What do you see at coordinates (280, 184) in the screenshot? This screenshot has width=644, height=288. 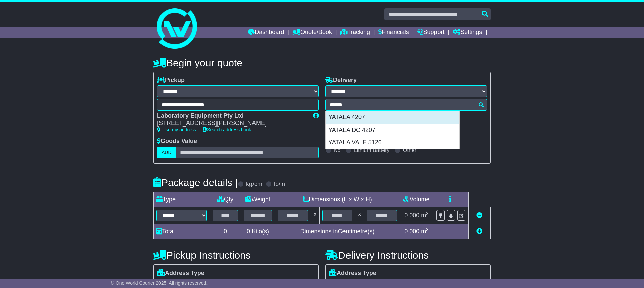 I see `label: lb/in` at bounding box center [280, 184].